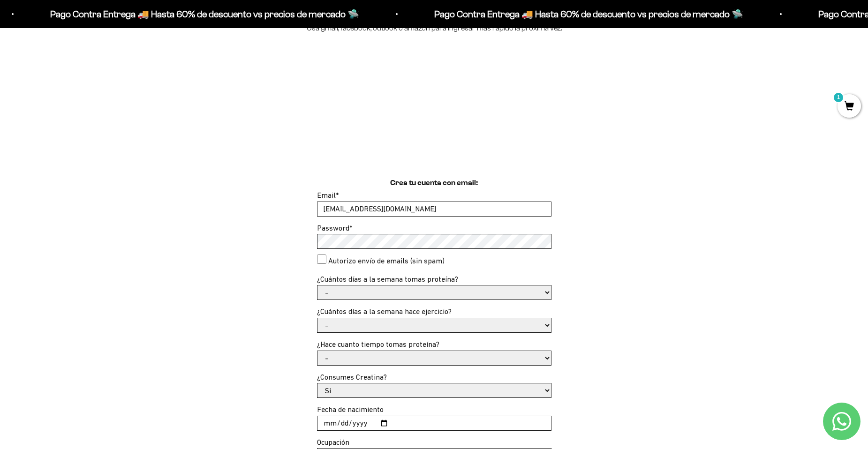 The height and width of the screenshot is (449, 868). What do you see at coordinates (849, 107) in the screenshot?
I see `a: 1` at bounding box center [849, 107].